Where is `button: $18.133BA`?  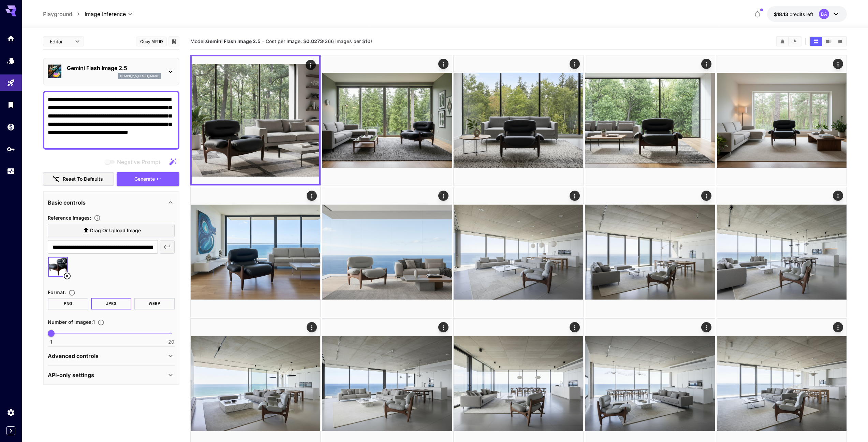
button: $18.133BA is located at coordinates (807, 14).